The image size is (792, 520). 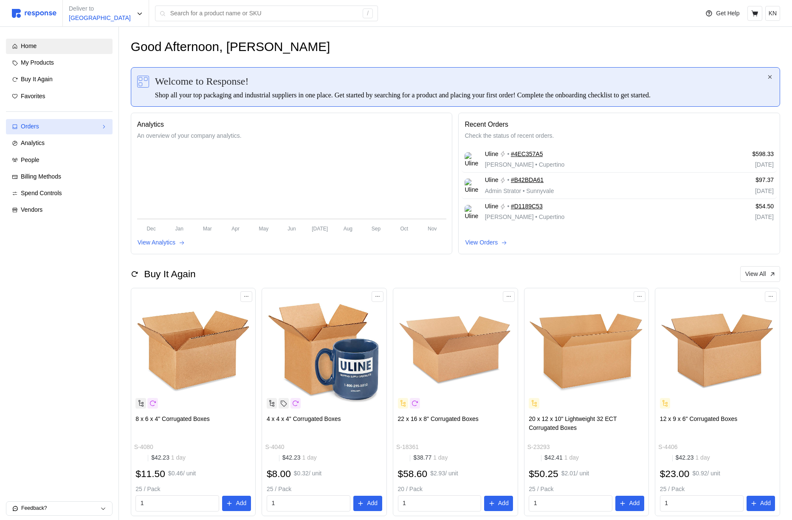 What do you see at coordinates (59, 96) in the screenshot?
I see `a: Favorites` at bounding box center [59, 96].